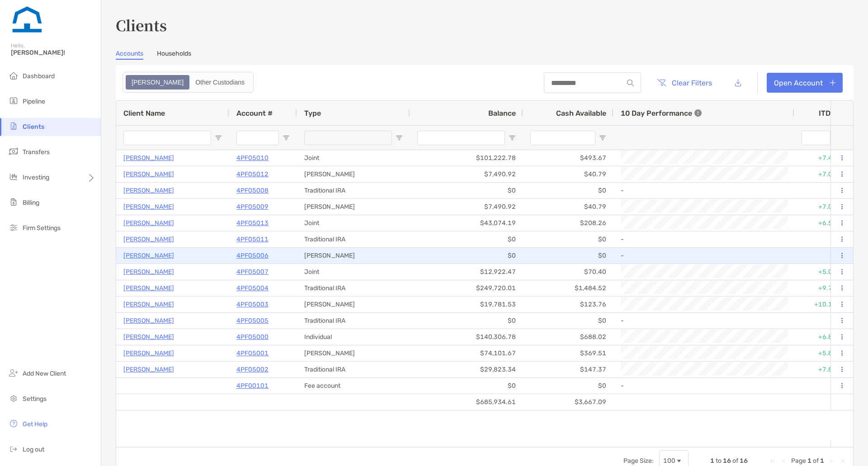 The width and height of the screenshot is (868, 466). What do you see at coordinates (842, 461) in the screenshot?
I see `div: Last Page` at bounding box center [842, 461].